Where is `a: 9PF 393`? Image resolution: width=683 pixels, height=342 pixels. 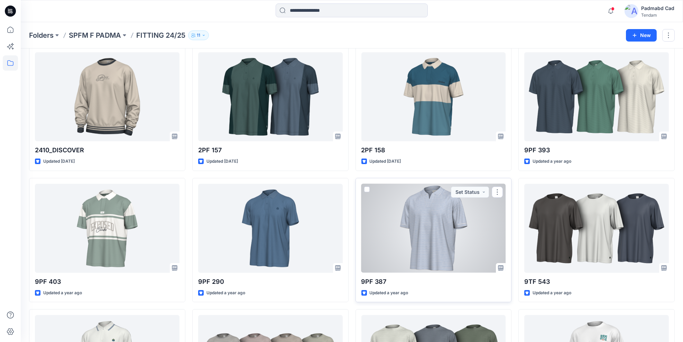 a: 9PF 393 is located at coordinates (597, 97).